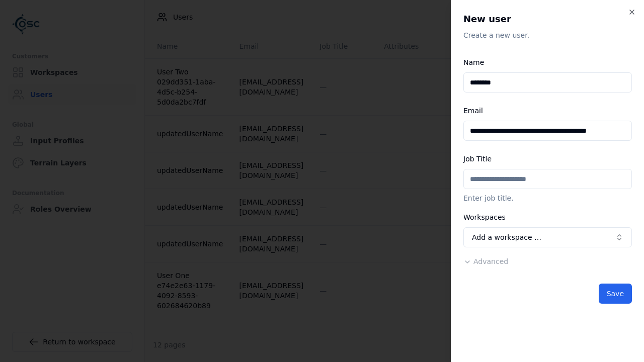 Image resolution: width=644 pixels, height=362 pixels. I want to click on span: Add a workspace …, so click(506, 237).